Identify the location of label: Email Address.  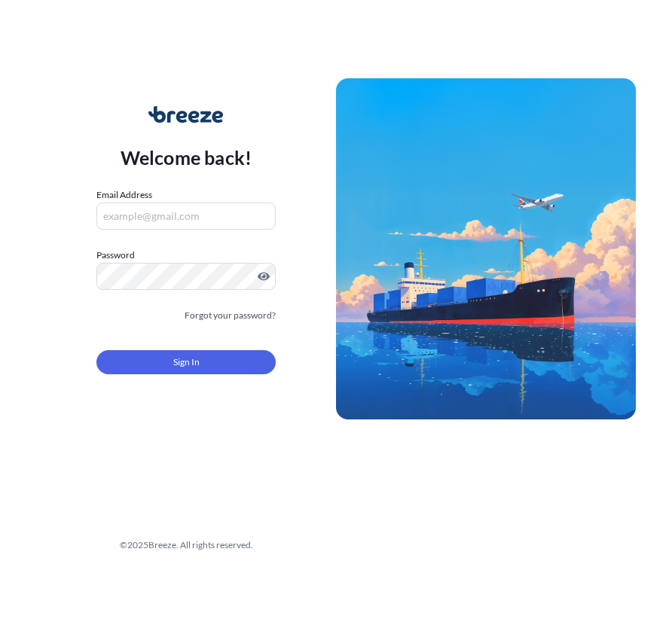
(125, 195).